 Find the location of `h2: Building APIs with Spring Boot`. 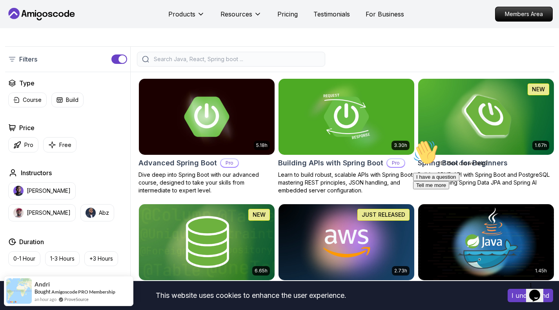

h2: Building APIs with Spring Boot is located at coordinates (331, 163).